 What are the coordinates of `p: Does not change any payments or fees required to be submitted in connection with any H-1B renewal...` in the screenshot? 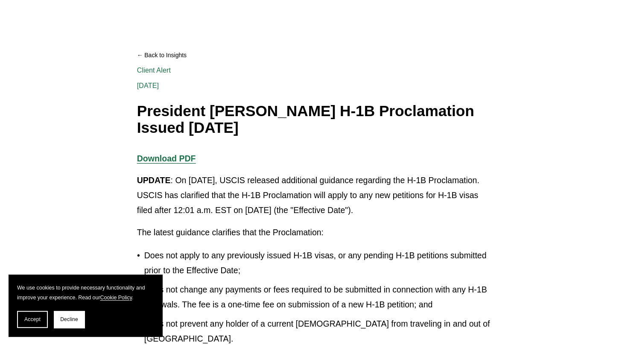 It's located at (318, 297).